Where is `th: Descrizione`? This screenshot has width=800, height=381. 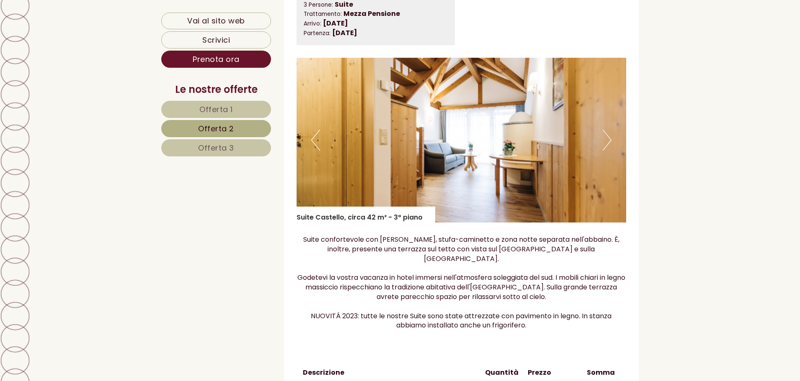
th: Descrizione is located at coordinates (392, 373).